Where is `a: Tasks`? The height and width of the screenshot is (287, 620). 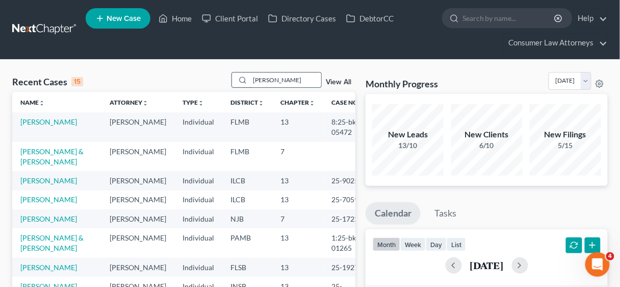 a: Tasks is located at coordinates (445, 213).